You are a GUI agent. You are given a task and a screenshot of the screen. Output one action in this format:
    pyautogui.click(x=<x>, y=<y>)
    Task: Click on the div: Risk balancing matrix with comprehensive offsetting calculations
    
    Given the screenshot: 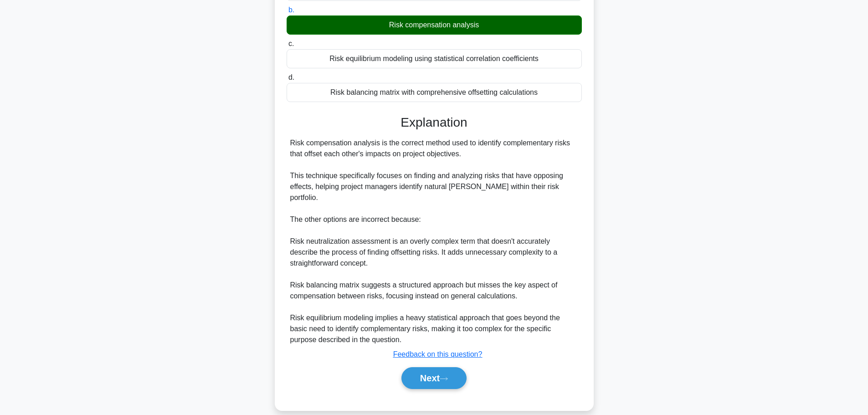 What is the action you would take?
    pyautogui.click(x=434, y=93)
    